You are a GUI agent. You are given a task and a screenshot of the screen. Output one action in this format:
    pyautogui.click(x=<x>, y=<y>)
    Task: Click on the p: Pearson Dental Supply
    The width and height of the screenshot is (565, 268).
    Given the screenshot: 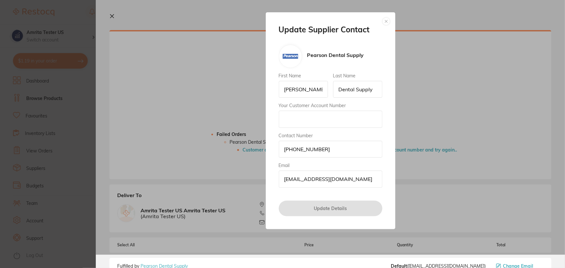 What is the action you would take?
    pyautogui.click(x=335, y=55)
    